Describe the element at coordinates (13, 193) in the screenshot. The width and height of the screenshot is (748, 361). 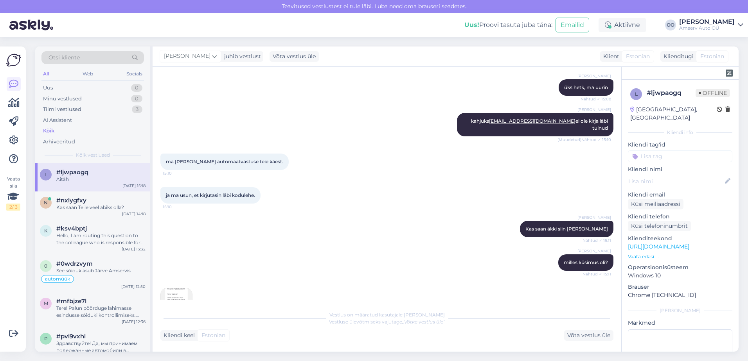
I see `div: Vaata siia` at that location.